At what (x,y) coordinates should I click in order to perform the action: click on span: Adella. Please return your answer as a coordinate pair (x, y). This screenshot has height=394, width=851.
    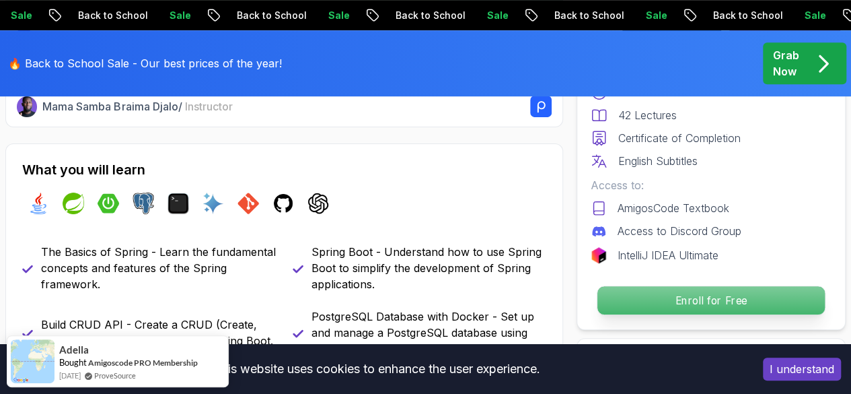
    Looking at the image, I should click on (74, 349).